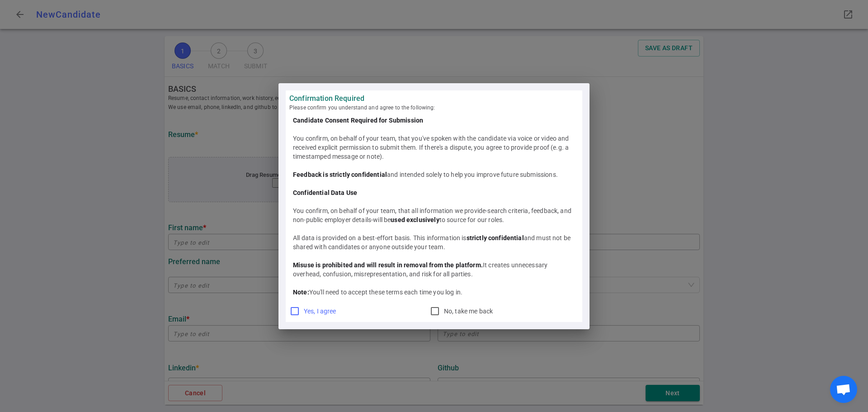 The height and width of the screenshot is (412, 868). I want to click on b: Candidate Consent Required for Submission, so click(358, 121).